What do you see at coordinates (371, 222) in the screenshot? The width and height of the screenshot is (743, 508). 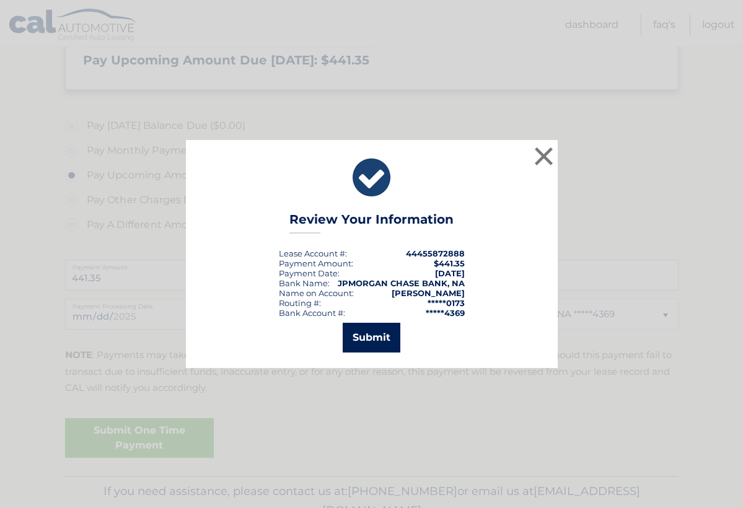 I see `h3: Review Your Information` at bounding box center [371, 222].